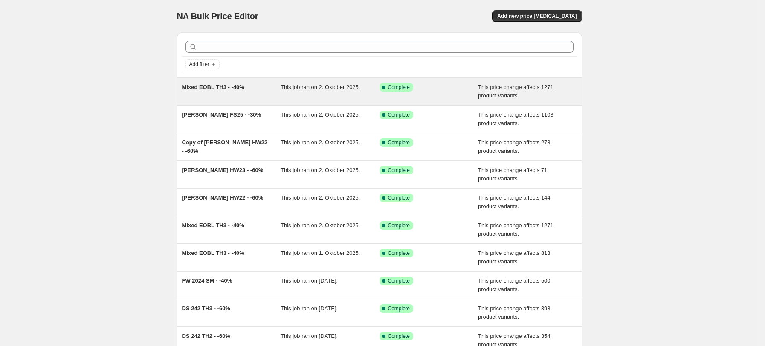 The height and width of the screenshot is (346, 765). I want to click on span: This price change affects 71 product variants., so click(512, 174).